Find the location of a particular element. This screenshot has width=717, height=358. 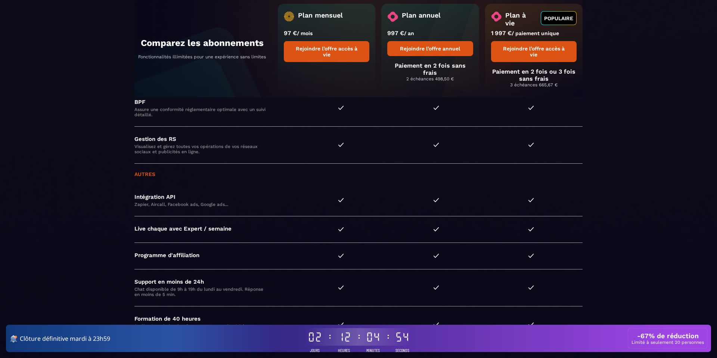

p: 2 échéances 498,50 € is located at coordinates (430, 79).